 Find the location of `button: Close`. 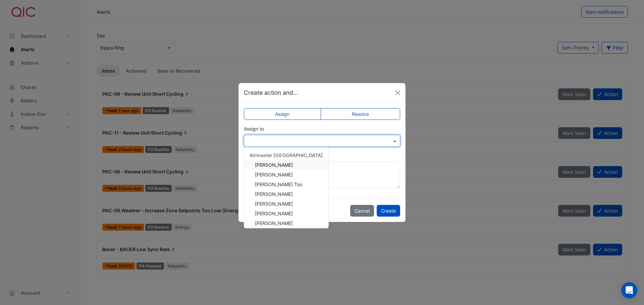

button: Close is located at coordinates (398, 93).